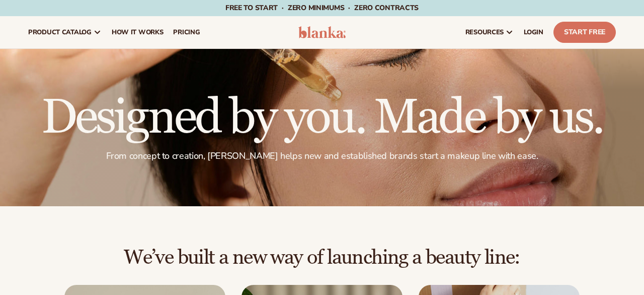  I want to click on a: How It Works, so click(138, 32).